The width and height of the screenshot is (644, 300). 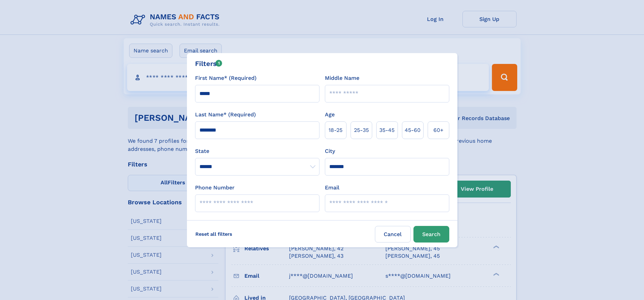 What do you see at coordinates (431, 234) in the screenshot?
I see `button: Search` at bounding box center [431, 234].